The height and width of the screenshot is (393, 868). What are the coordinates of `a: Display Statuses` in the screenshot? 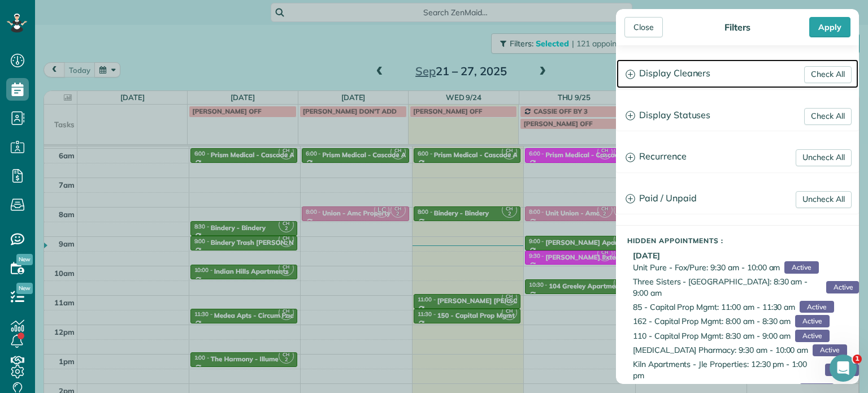 It's located at (737, 115).